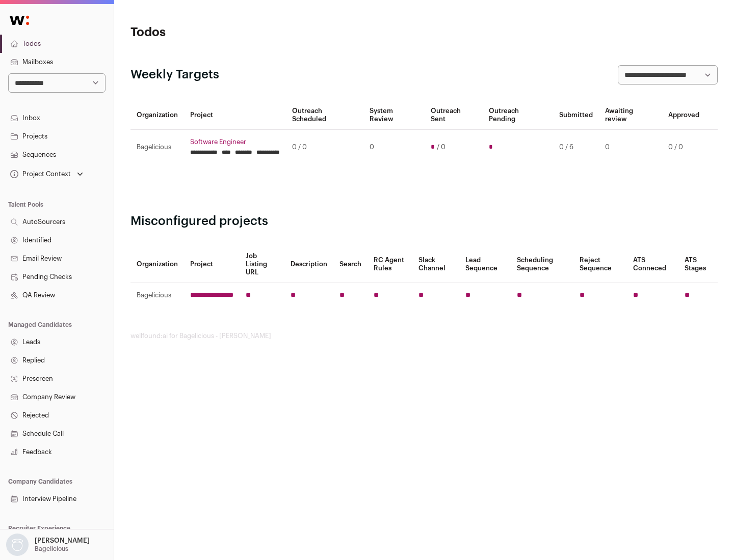  Describe the element at coordinates (228, 33) in the screenshot. I see `h1: Todos` at that location.